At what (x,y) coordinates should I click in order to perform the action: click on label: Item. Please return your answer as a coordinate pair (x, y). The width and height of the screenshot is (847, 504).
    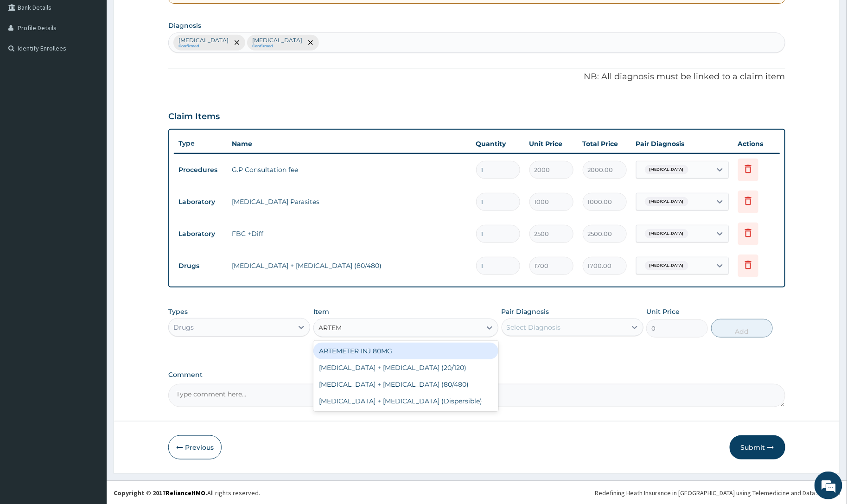
    Looking at the image, I should click on (321, 311).